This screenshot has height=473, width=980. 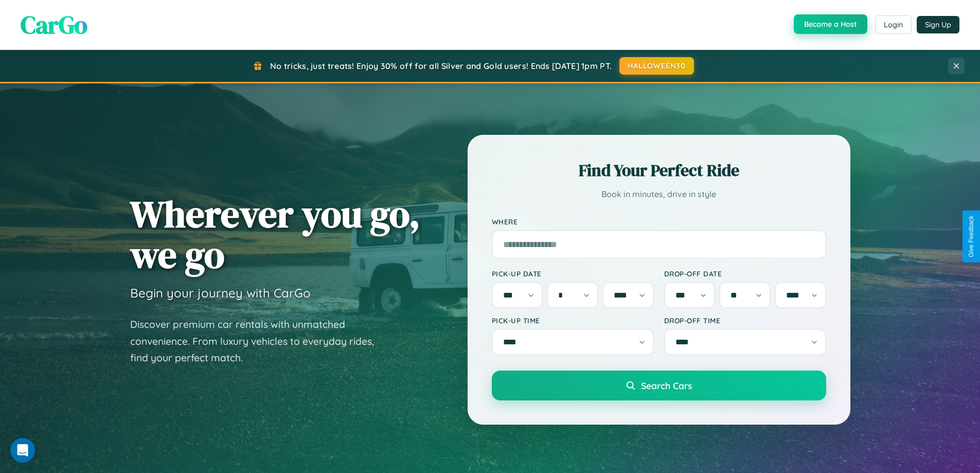 I want to click on button: Become a Host, so click(x=831, y=24).